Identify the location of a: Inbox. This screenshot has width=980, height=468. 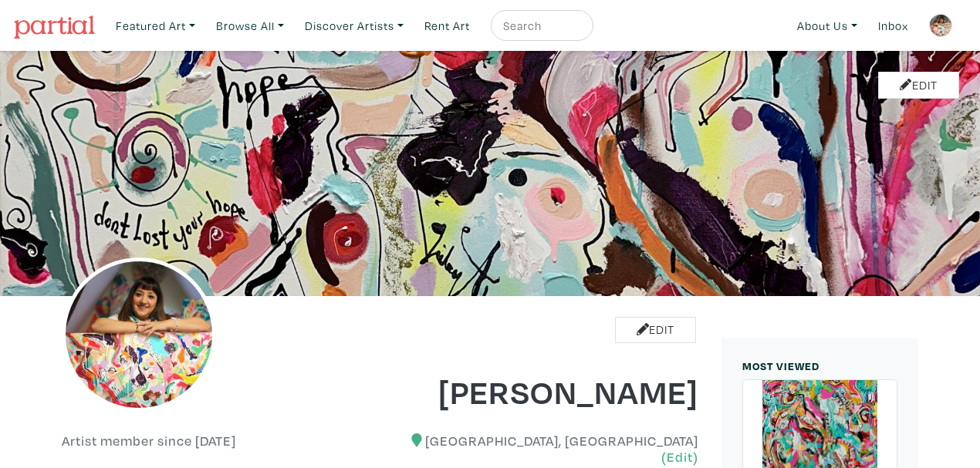
(893, 26).